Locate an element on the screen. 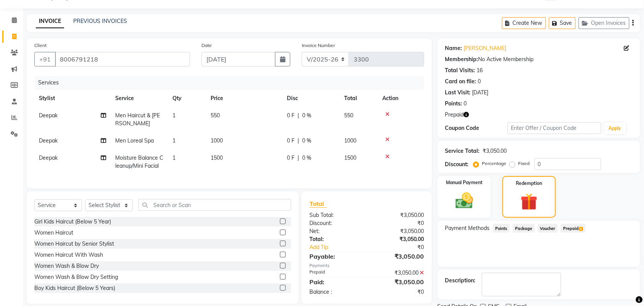 This screenshot has height=306, width=644. label: Date is located at coordinates (207, 45).